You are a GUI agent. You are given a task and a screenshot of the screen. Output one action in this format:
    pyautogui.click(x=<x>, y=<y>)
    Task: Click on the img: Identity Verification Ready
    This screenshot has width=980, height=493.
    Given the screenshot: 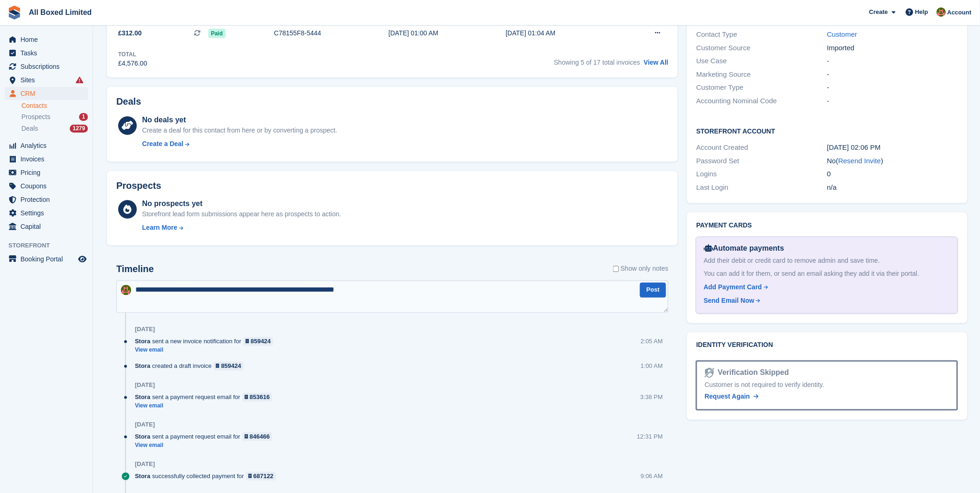 What is the action you would take?
    pyautogui.click(x=709, y=373)
    